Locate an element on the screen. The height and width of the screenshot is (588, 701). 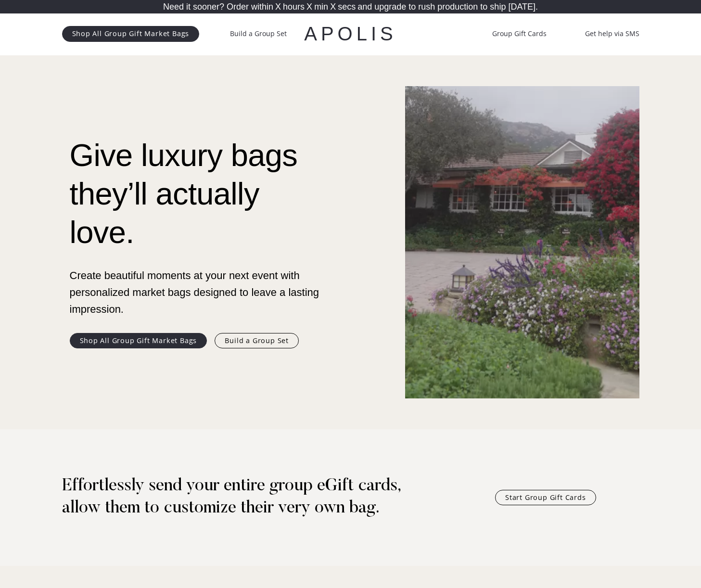
a: APOLIS is located at coordinates (350, 34).